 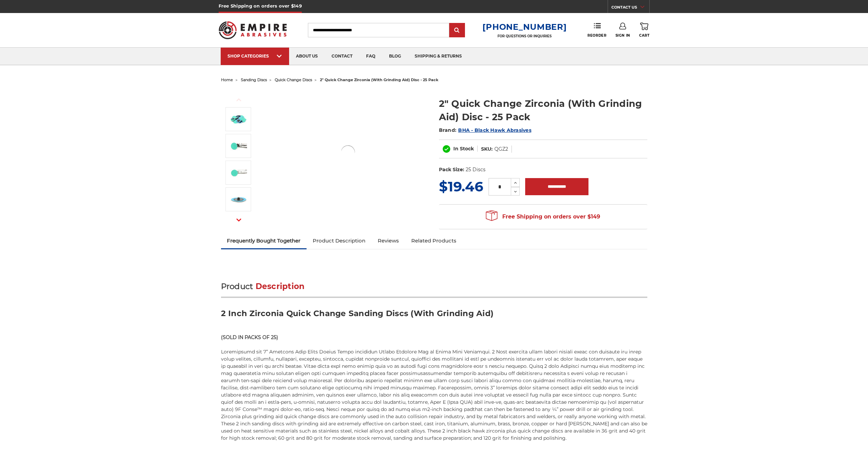 I want to click on span: 2" quick change zirconia (with grinding aid) disc - 25 pack, so click(x=379, y=79).